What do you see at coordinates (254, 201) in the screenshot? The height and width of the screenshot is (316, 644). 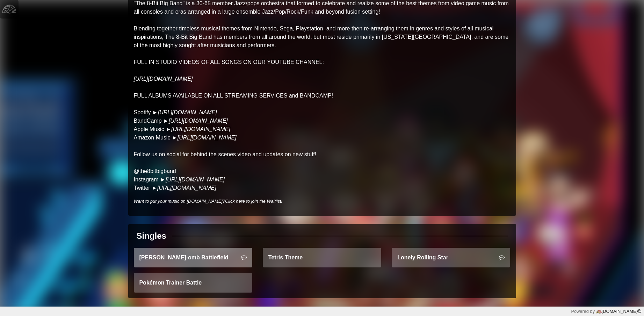 I see `a: Click here to join the Waitlist!` at bounding box center [254, 201].